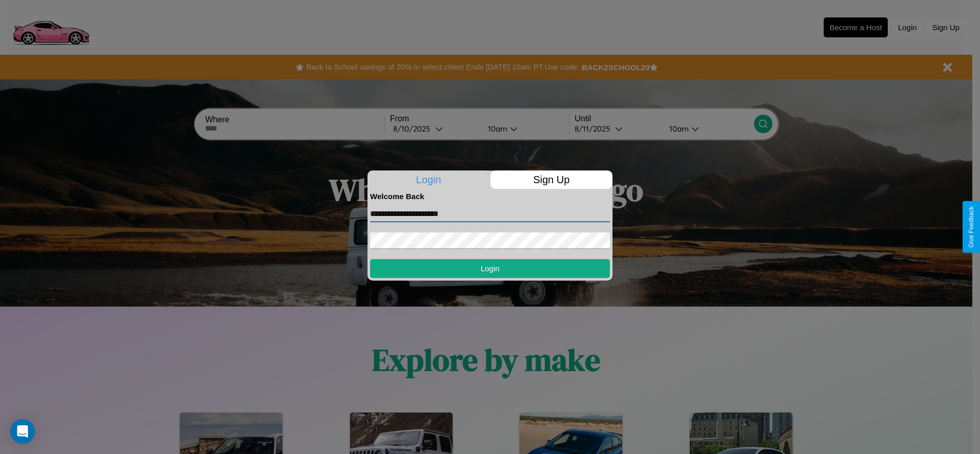 The width and height of the screenshot is (980, 454). What do you see at coordinates (490, 196) in the screenshot?
I see `h4: Welcome Back` at bounding box center [490, 196].